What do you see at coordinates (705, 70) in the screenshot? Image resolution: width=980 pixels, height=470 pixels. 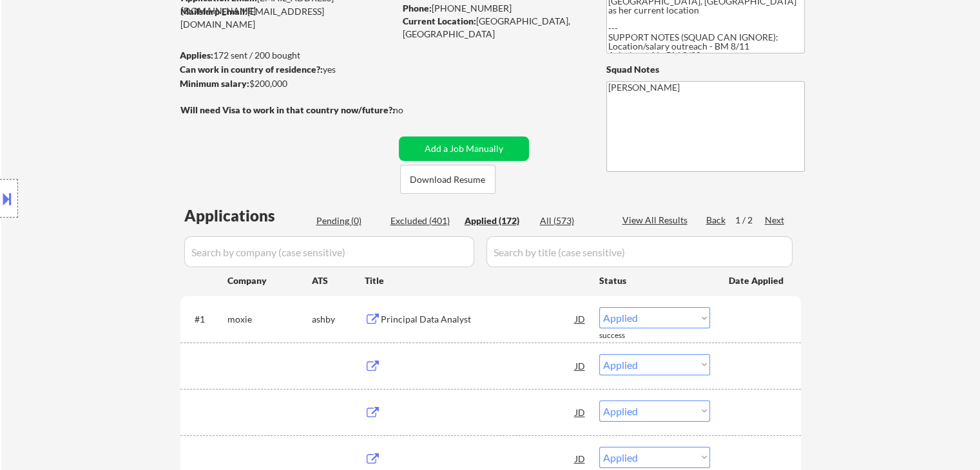 I see `div: Squad Notes` at bounding box center [705, 70].